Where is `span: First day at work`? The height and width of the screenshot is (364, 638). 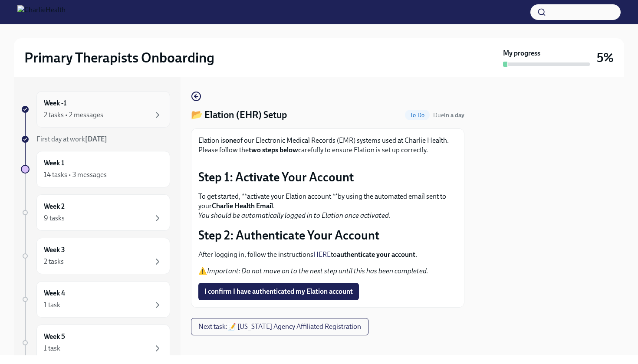
span: First day at work is located at coordinates (72, 139).